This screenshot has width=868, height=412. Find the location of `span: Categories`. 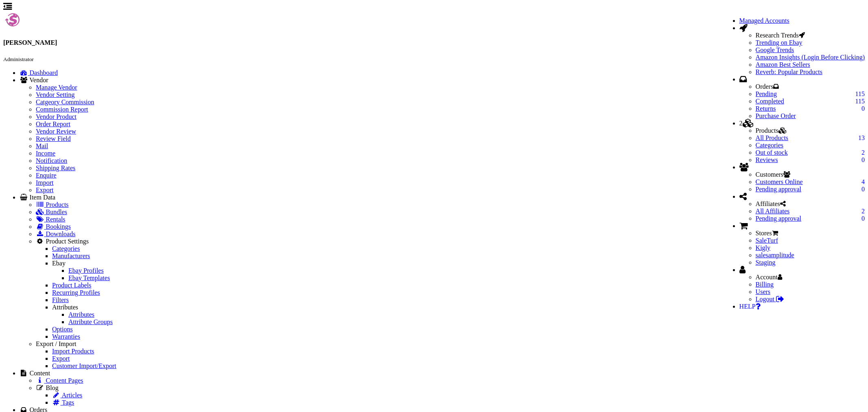

span: Categories is located at coordinates (66, 248).